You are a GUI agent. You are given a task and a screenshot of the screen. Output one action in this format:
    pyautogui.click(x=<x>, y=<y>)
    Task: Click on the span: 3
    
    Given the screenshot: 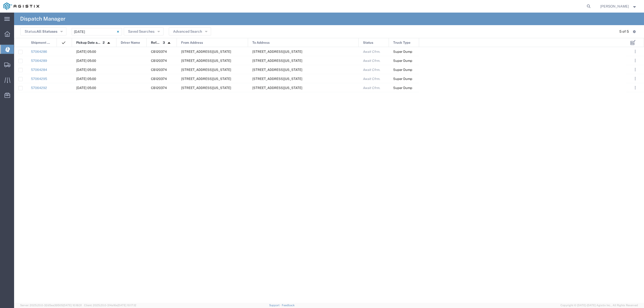 What is the action you would take?
    pyautogui.click(x=164, y=42)
    